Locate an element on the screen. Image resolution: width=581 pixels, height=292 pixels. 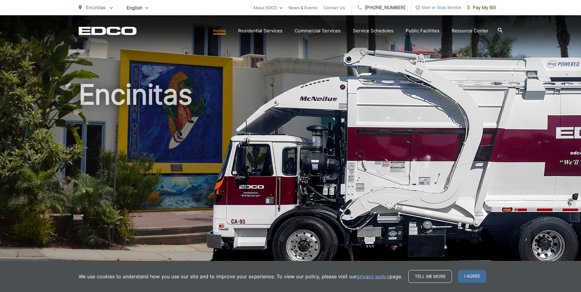
a: privacy policy is located at coordinates (373, 276).